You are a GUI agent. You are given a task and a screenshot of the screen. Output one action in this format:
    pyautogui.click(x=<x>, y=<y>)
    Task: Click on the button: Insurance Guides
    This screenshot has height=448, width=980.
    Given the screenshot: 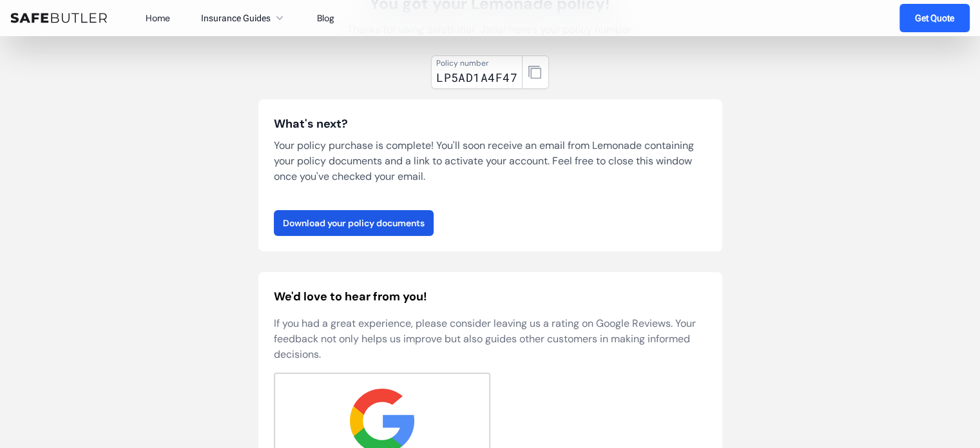 What is the action you would take?
    pyautogui.click(x=244, y=18)
    